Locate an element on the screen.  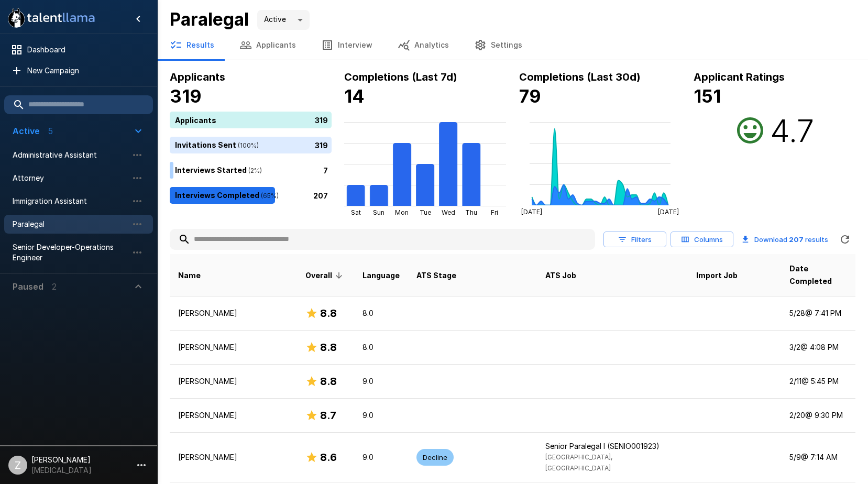
tspan: Sun is located at coordinates (379, 212).